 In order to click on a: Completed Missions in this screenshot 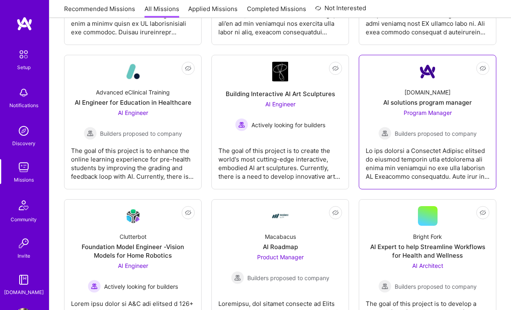, I will do `click(276, 11)`.